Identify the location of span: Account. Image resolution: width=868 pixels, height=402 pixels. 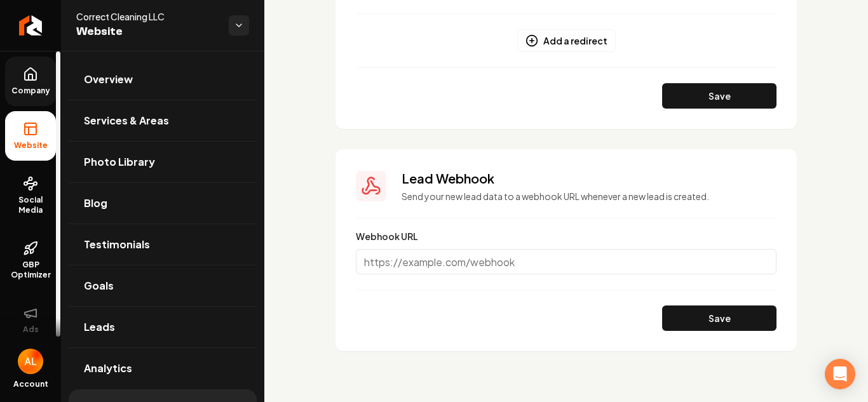
(30, 384).